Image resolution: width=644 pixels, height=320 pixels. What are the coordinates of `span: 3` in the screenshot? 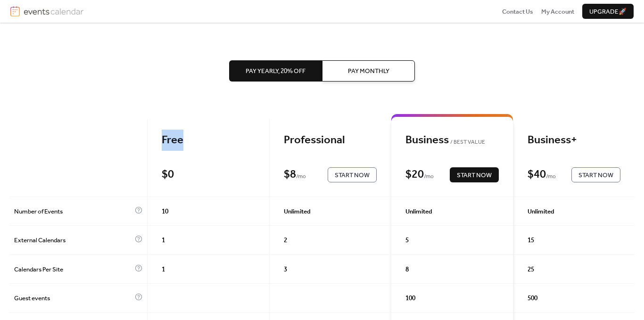 It's located at (285, 270).